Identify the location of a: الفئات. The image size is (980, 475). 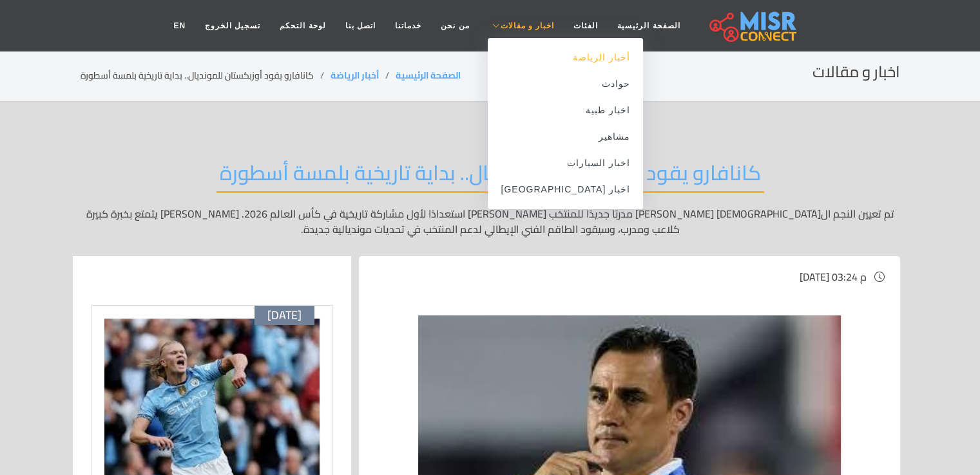
(586, 26).